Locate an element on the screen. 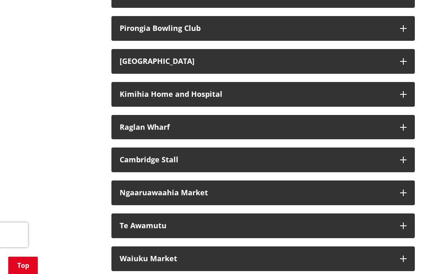  div: Kimihia Home and Hospital is located at coordinates (256, 94).